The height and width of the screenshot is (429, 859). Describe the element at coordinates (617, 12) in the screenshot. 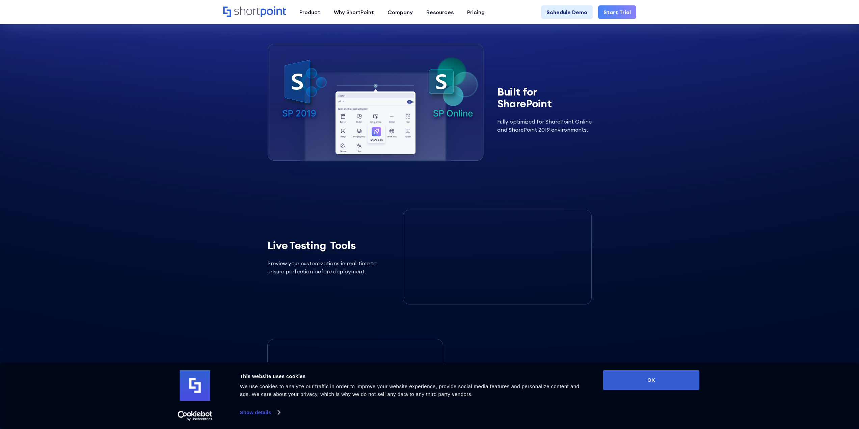

I see `a: Start Trial` at that location.